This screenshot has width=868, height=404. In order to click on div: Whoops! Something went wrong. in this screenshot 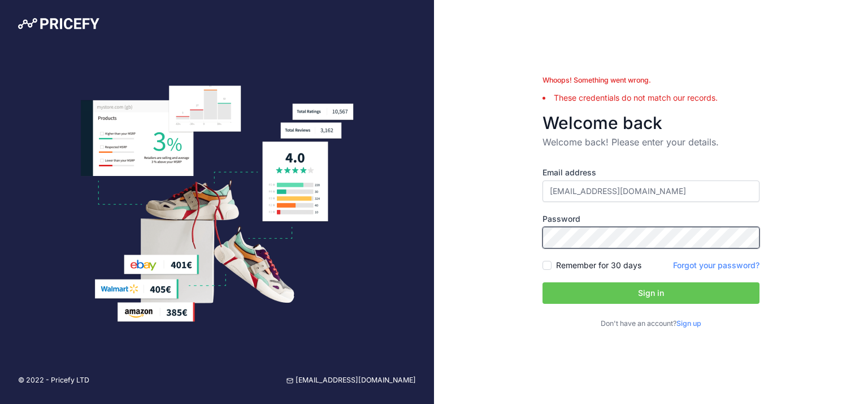, I will do `click(651, 80)`.